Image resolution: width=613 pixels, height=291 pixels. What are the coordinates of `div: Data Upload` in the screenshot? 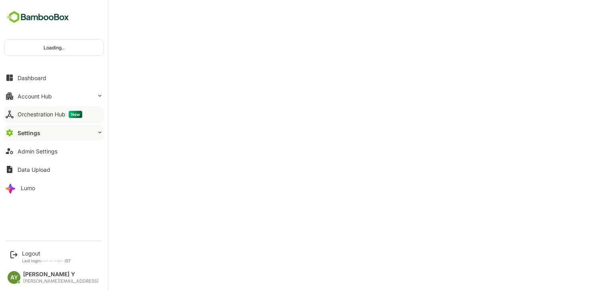 It's located at (34, 170).